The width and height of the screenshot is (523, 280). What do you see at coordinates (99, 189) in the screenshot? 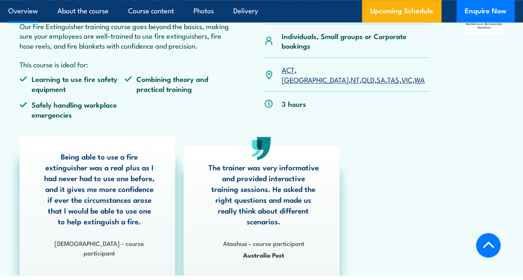
I see `p: Being able to use a fire extinguisher was a real plus as I had never had to use one before, and i...` at bounding box center [99, 189].